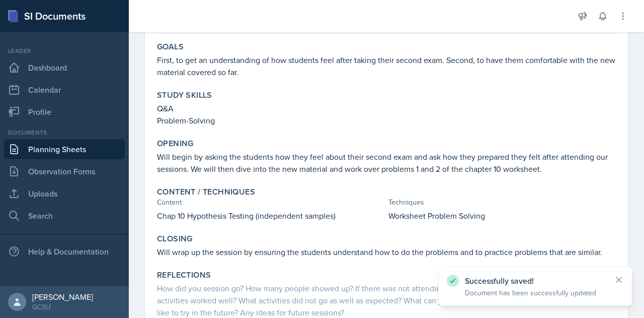 The image size is (644, 318). What do you see at coordinates (65, 193) in the screenshot?
I see `a: Uploads` at bounding box center [65, 193].